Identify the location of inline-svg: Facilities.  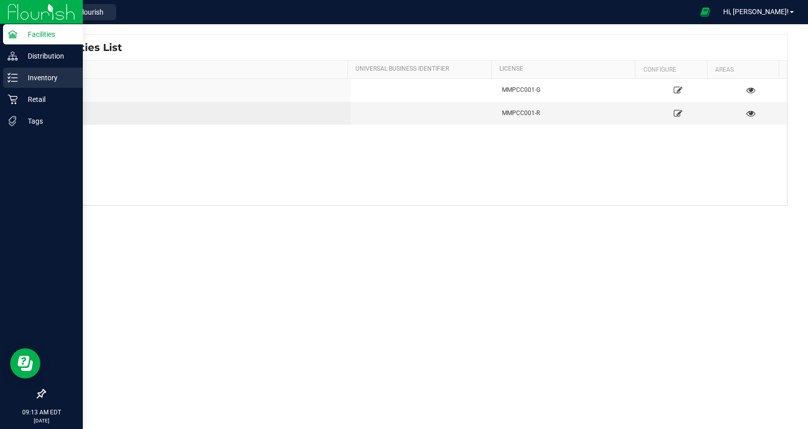
(13, 34).